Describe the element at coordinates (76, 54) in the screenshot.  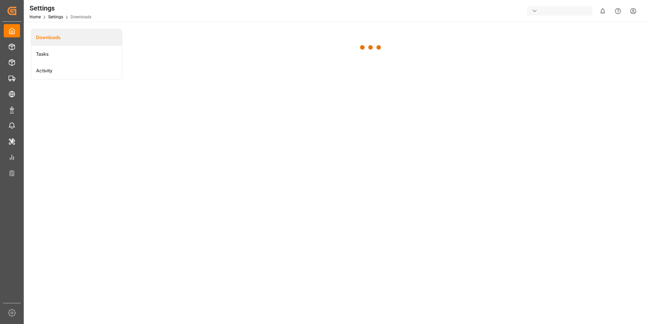
I see `a: Tasks` at that location.